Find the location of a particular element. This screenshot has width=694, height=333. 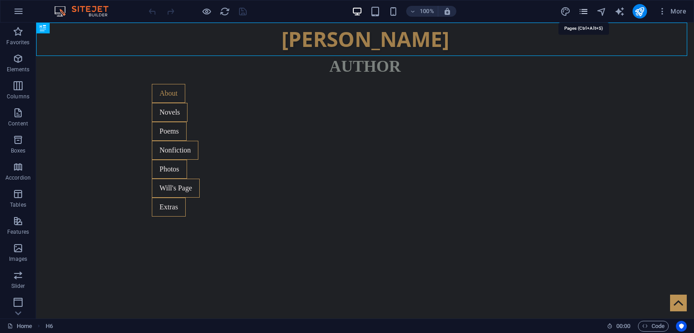

p: Favorites is located at coordinates (18, 42).